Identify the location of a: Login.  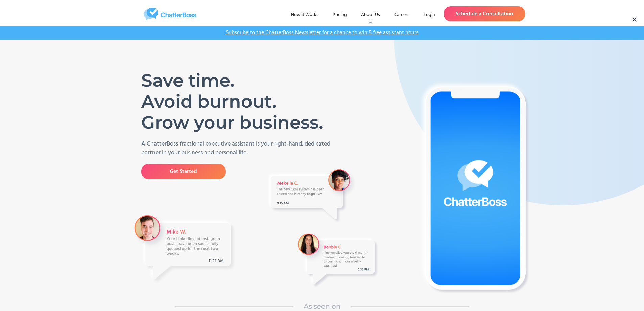
(429, 15).